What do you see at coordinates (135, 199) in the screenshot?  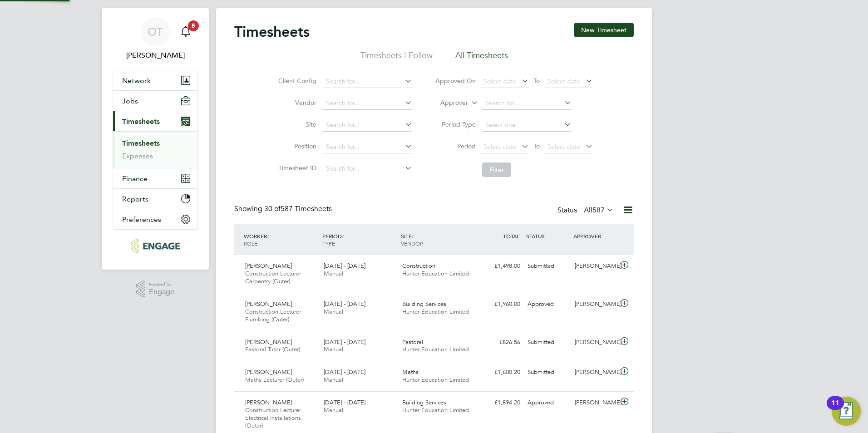 I see `span: Reports` at bounding box center [135, 199].